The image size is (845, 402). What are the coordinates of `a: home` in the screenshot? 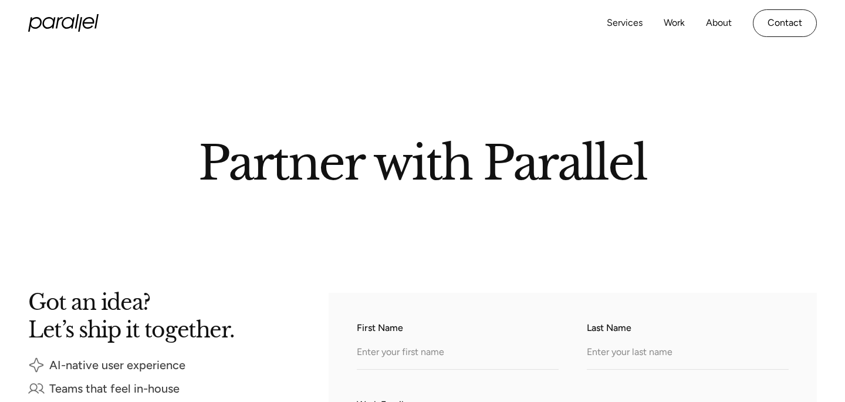 It's located at (63, 23).